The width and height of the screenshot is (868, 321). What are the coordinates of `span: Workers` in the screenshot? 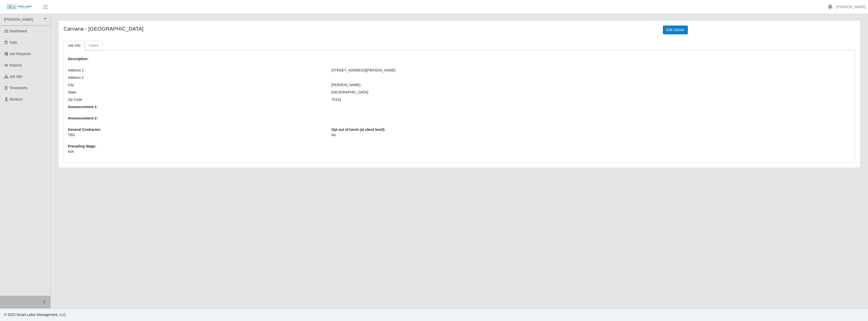 It's located at (16, 100).